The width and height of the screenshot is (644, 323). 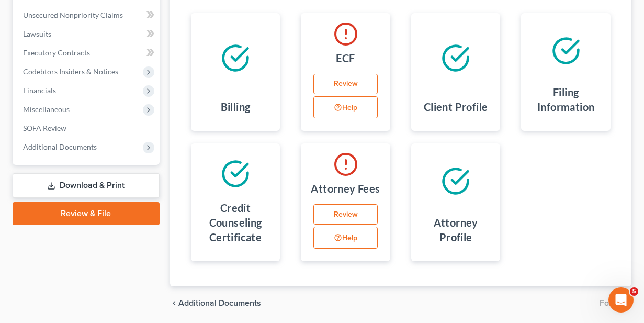 What do you see at coordinates (143, 27) in the screenshot?
I see `img: Profile image for Lindsey` at bounding box center [143, 27].